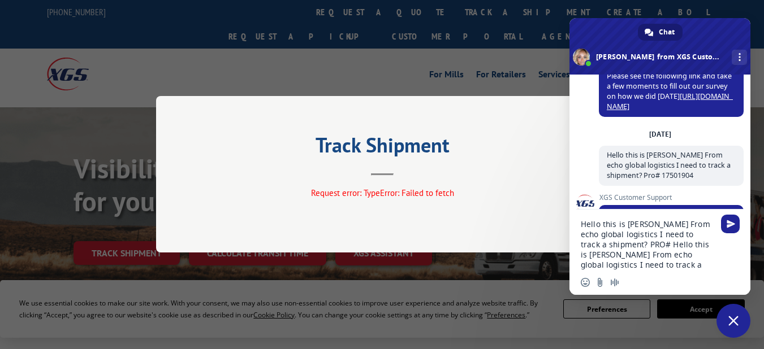 This screenshot has height=349, width=764. Describe the element at coordinates (733, 321) in the screenshot. I see `div: Close chat` at that location.